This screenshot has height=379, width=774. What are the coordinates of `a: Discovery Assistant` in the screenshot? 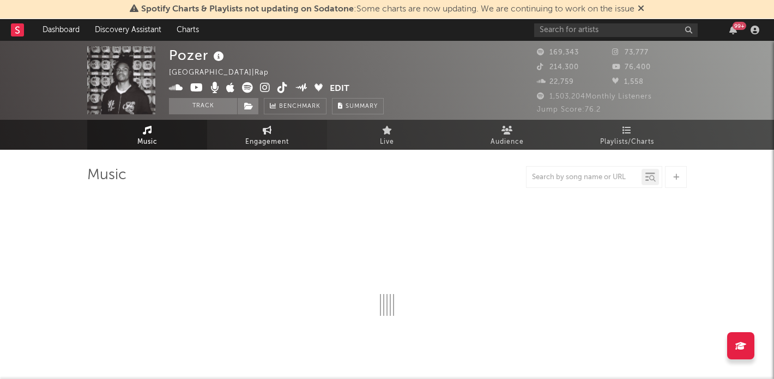 It's located at (128, 30).